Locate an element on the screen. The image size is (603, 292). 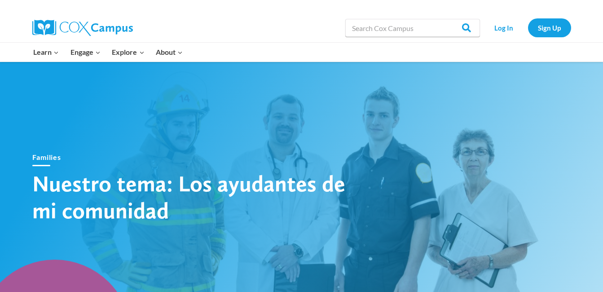
span: Explore is located at coordinates (128, 52).